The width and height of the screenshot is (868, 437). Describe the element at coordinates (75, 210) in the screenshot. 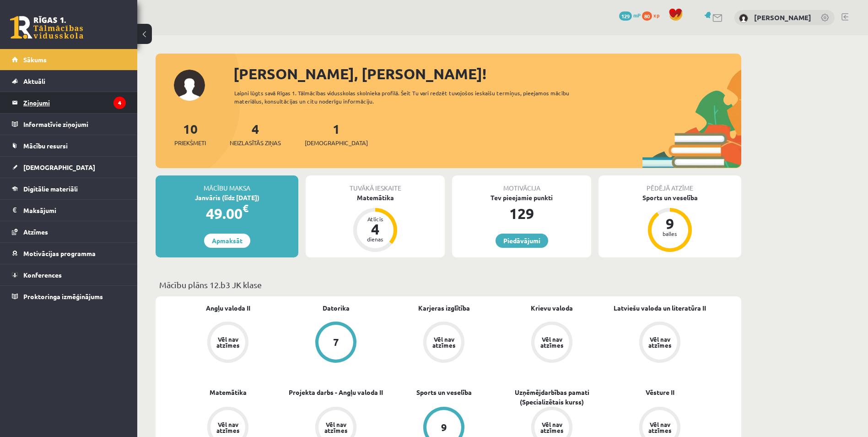

I see `legend: Maksājumi` at that location.